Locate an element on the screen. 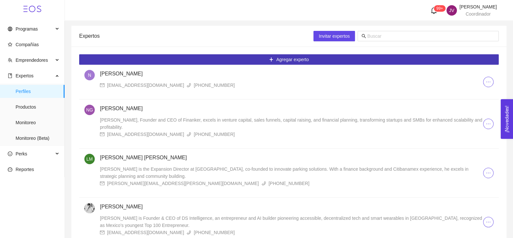 This screenshot has width=513, height=238. button: Invitar expertos is located at coordinates (334, 36).